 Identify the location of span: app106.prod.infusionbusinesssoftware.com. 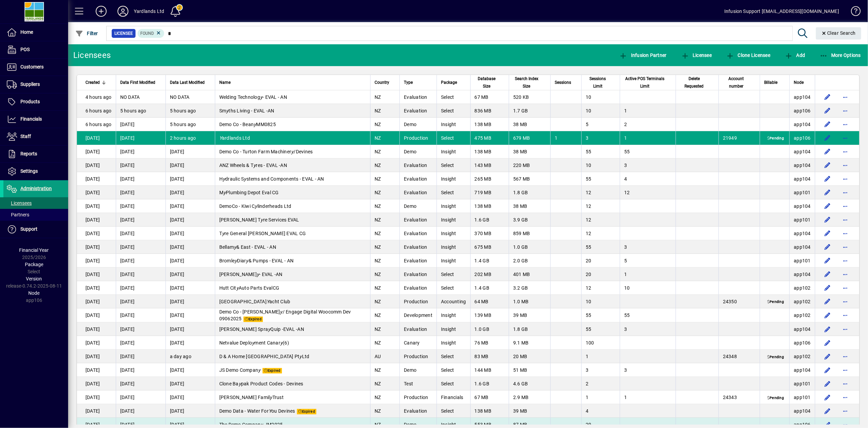
(802, 111).